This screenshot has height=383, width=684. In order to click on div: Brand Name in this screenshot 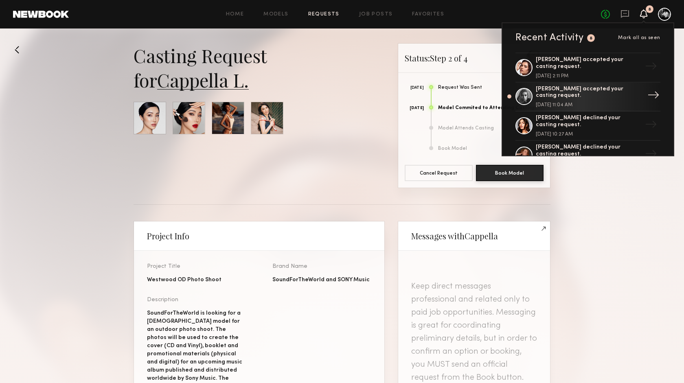, I will do `click(322, 267)`.